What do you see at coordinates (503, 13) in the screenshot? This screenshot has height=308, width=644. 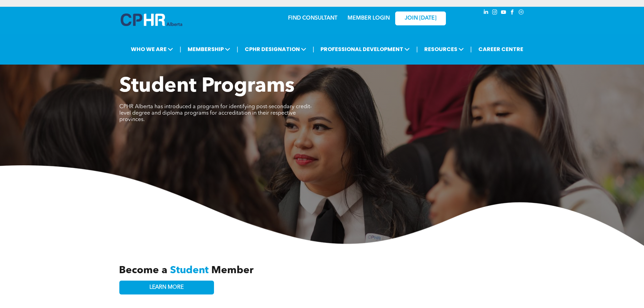 I see `a: youtube` at bounding box center [503, 13].